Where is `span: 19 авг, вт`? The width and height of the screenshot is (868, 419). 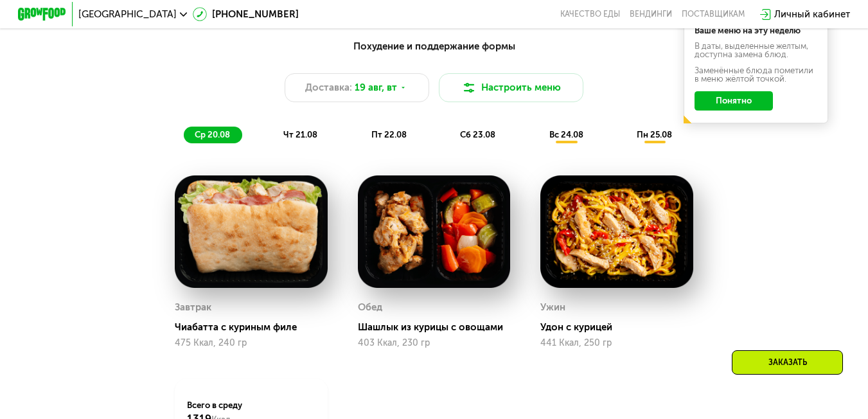
span: 19 авг, вт is located at coordinates (376, 88).